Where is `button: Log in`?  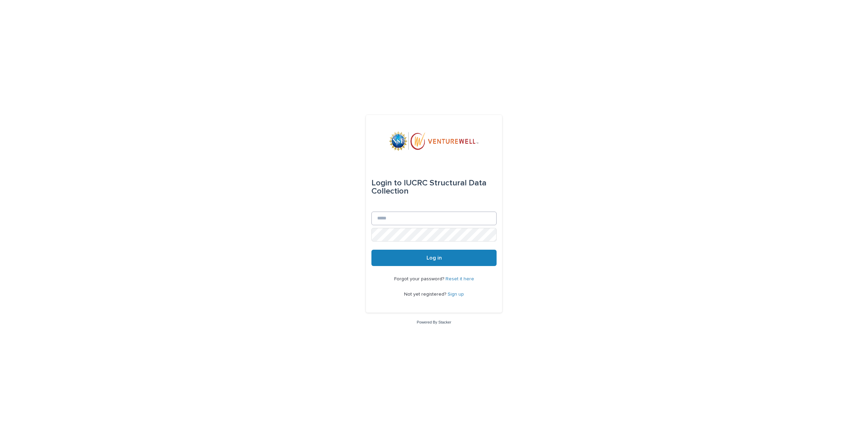
button: Log in is located at coordinates (434, 257).